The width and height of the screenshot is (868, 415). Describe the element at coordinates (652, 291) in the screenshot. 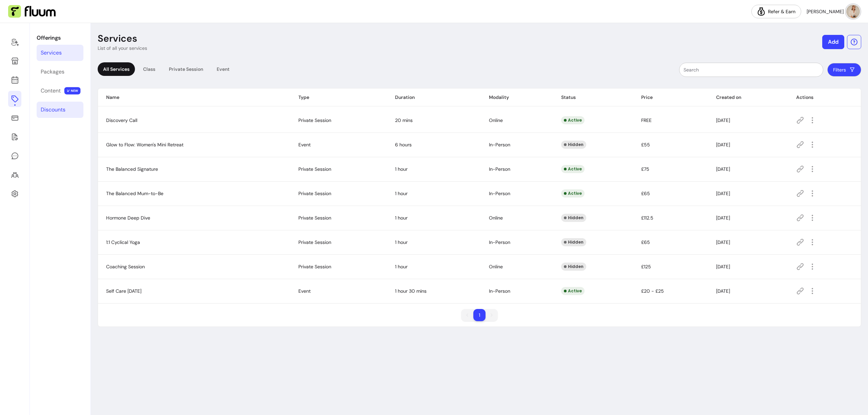

I see `span: £20 - £25` at that location.